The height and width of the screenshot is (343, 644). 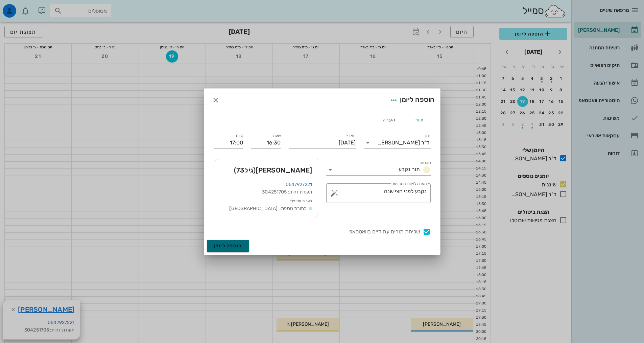 What do you see at coordinates (266, 192) in the screenshot?
I see `div: תעודת זהות: 304251705` at bounding box center [266, 192].